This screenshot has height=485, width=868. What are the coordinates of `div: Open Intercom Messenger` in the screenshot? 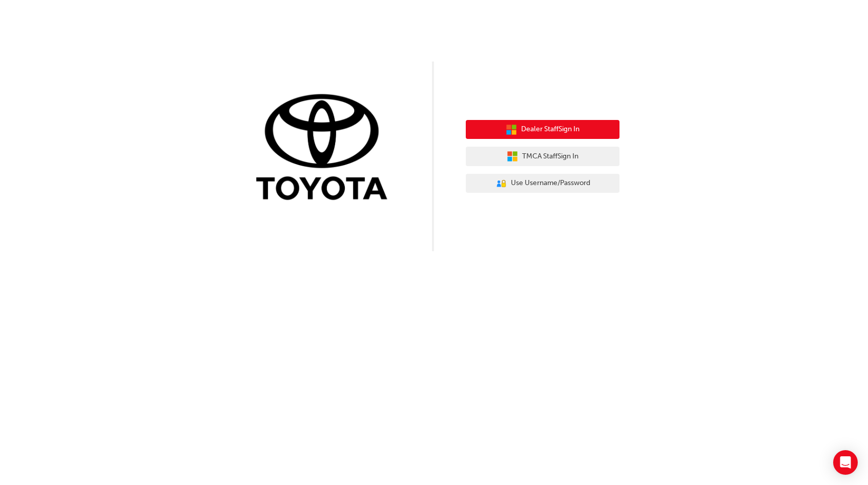 It's located at (846, 462).